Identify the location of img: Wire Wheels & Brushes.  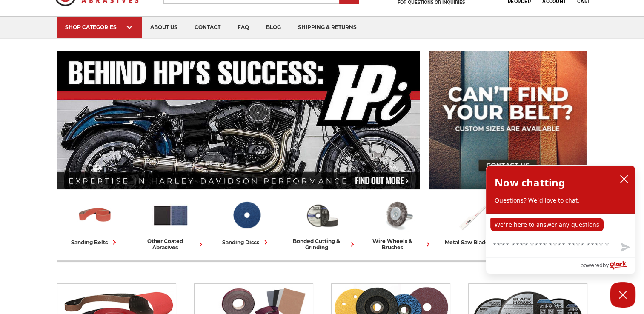
(398, 215).